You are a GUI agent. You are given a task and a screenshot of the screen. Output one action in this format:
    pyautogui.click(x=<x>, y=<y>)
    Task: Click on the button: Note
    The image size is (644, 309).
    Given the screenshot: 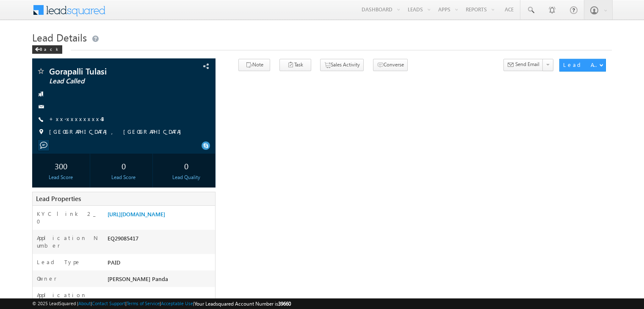 What is the action you would take?
    pyautogui.click(x=254, y=65)
    